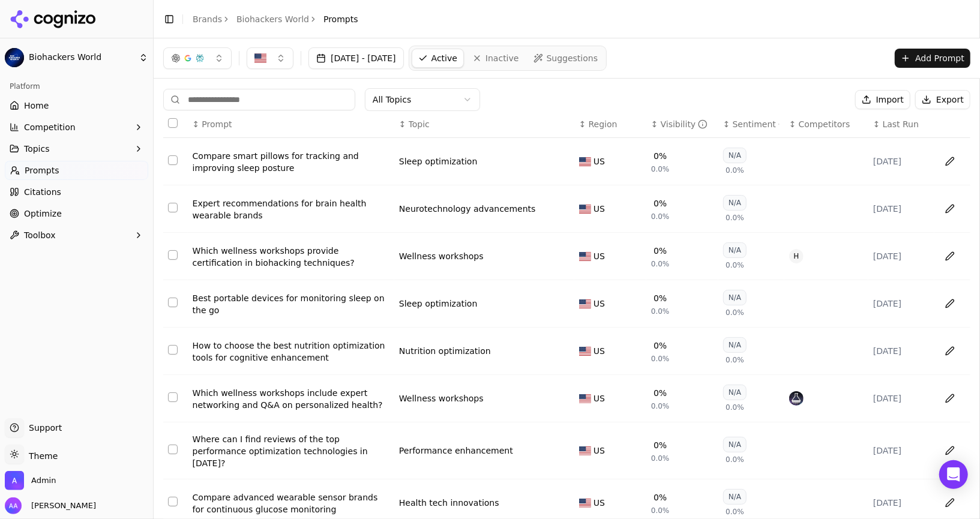 The width and height of the screenshot is (980, 519). Describe the element at coordinates (77, 192) in the screenshot. I see `a: Citations` at that location.